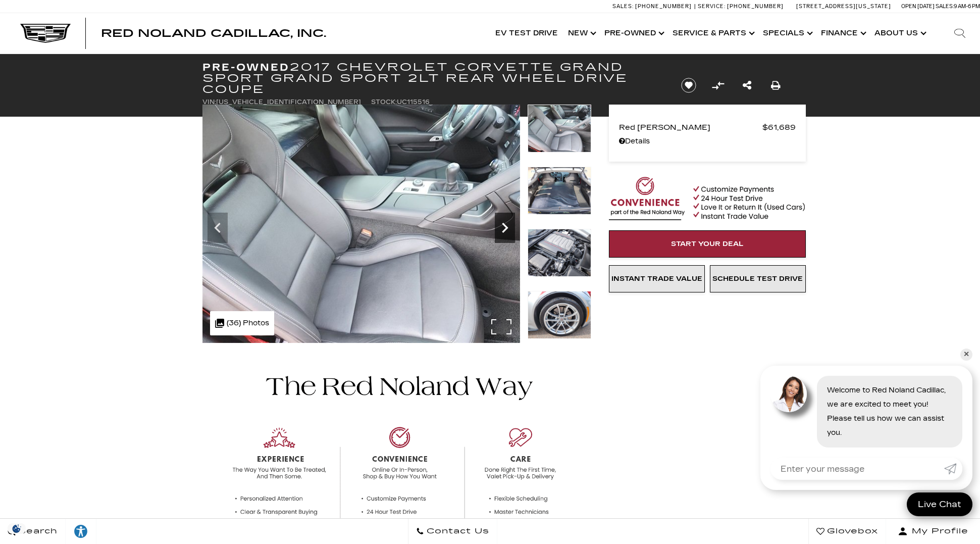 This screenshot has height=544, width=980. Describe the element at coordinates (209, 102) in the screenshot. I see `span: VIN:` at that location.